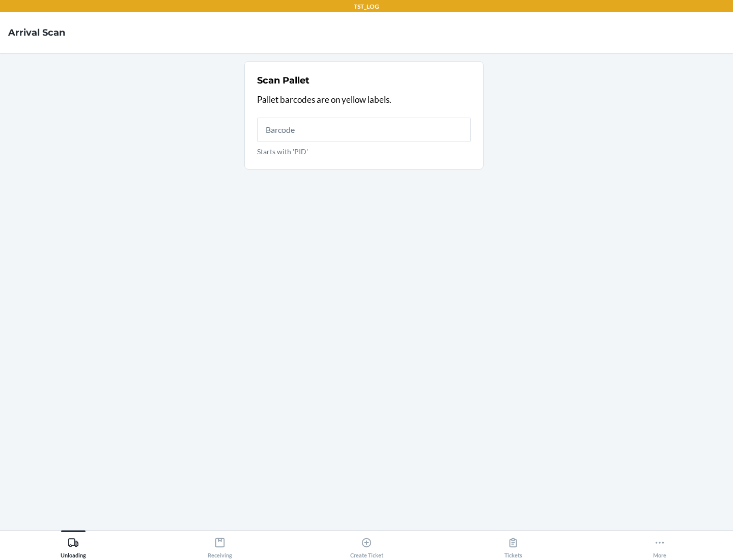 The width and height of the screenshot is (733, 560). I want to click on div: Receiving, so click(220, 546).